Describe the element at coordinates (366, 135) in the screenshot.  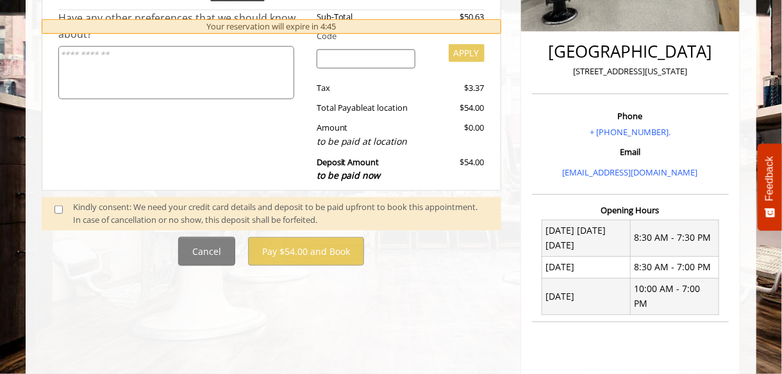
I see `div: Amount` at that location.